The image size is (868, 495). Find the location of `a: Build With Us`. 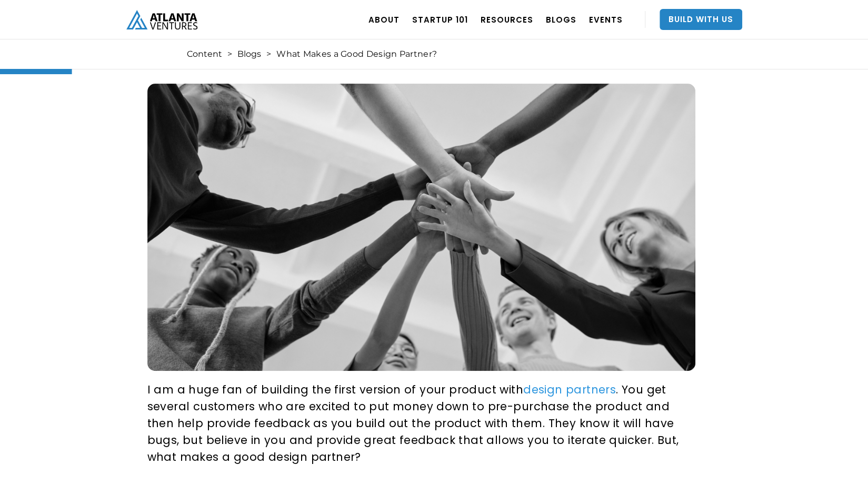

a: Build With Us is located at coordinates (700, 19).